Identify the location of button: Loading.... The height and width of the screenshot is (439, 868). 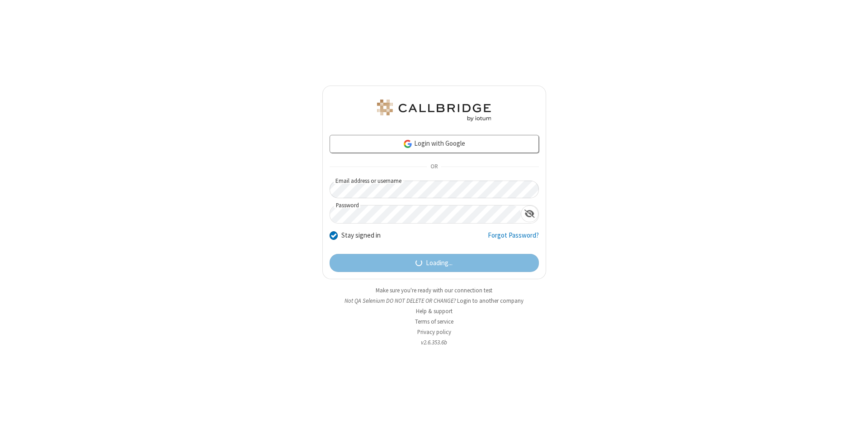
(434, 263).